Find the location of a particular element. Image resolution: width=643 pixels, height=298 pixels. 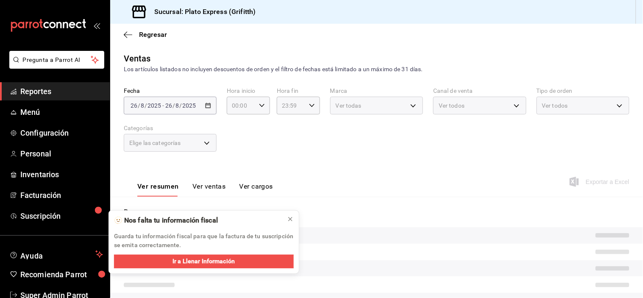

span: Suscripción is located at coordinates (61, 216).